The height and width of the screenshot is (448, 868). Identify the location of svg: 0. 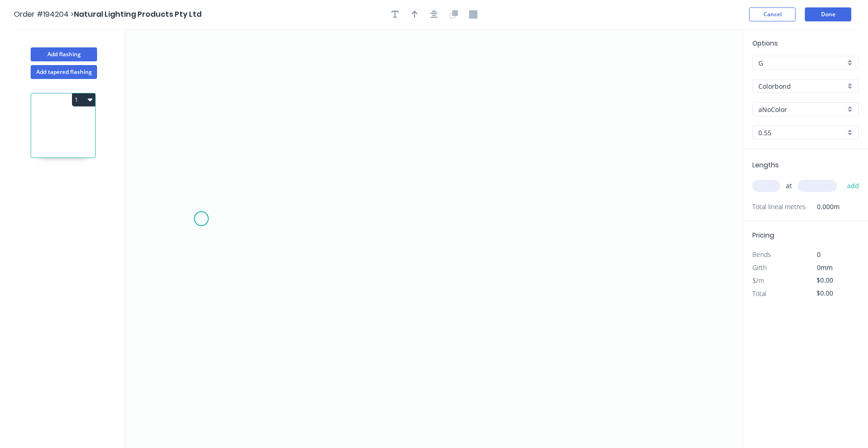
(434, 238).